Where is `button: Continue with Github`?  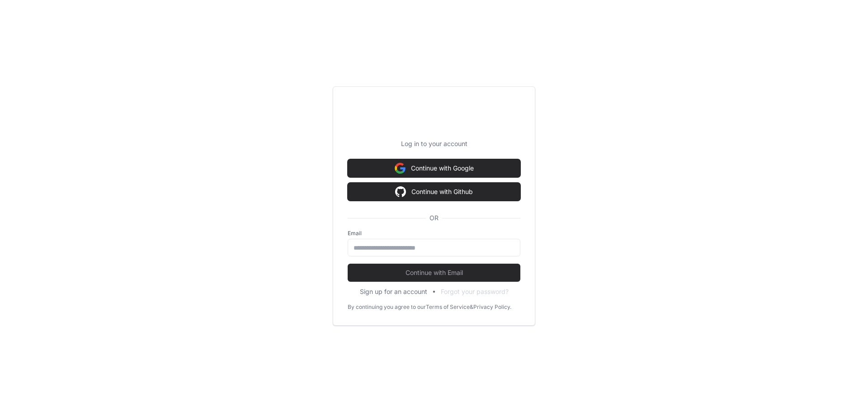
button: Continue with Github is located at coordinates (434, 192).